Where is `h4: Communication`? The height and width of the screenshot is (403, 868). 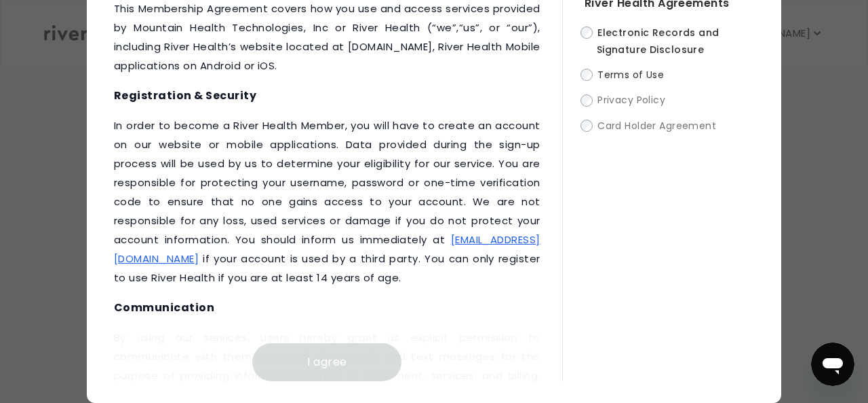
h4: Communication is located at coordinates (327, 308).